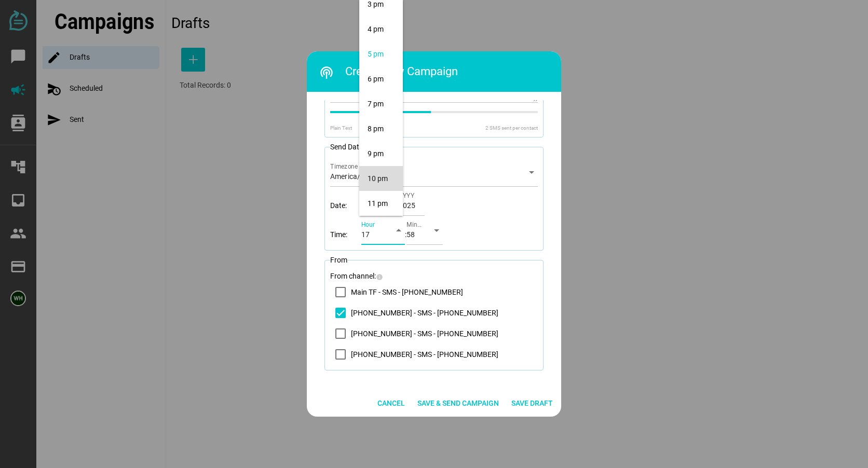 The height and width of the screenshot is (468, 868). I want to click on button: Save & Send Campaign, so click(457, 404).